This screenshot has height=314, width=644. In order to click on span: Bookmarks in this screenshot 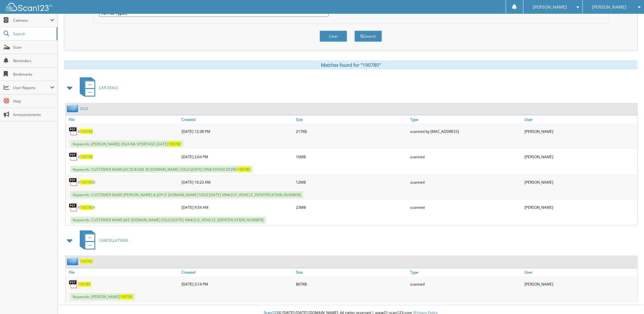, I will do `click(34, 74)`.